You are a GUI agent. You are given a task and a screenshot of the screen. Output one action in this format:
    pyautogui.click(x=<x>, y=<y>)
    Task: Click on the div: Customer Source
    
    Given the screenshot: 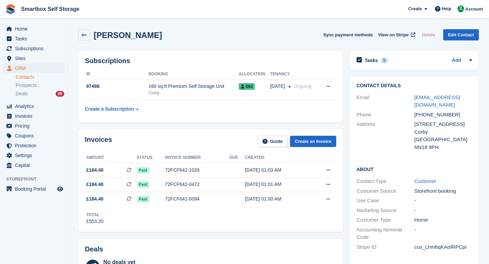 What is the action you would take?
    pyautogui.click(x=385, y=191)
    